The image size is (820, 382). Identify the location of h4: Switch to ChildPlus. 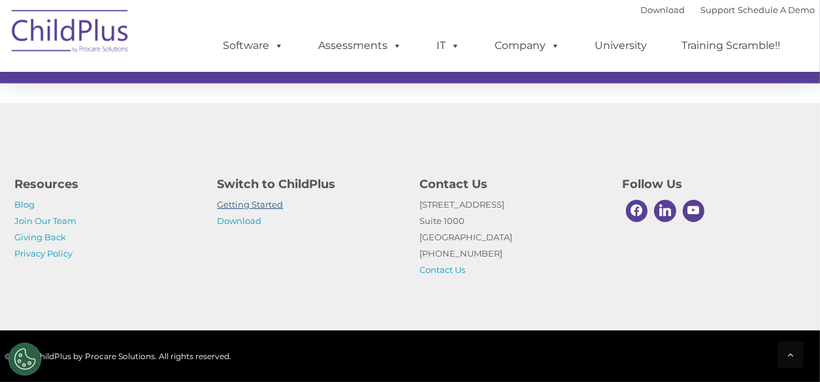
(309, 184).